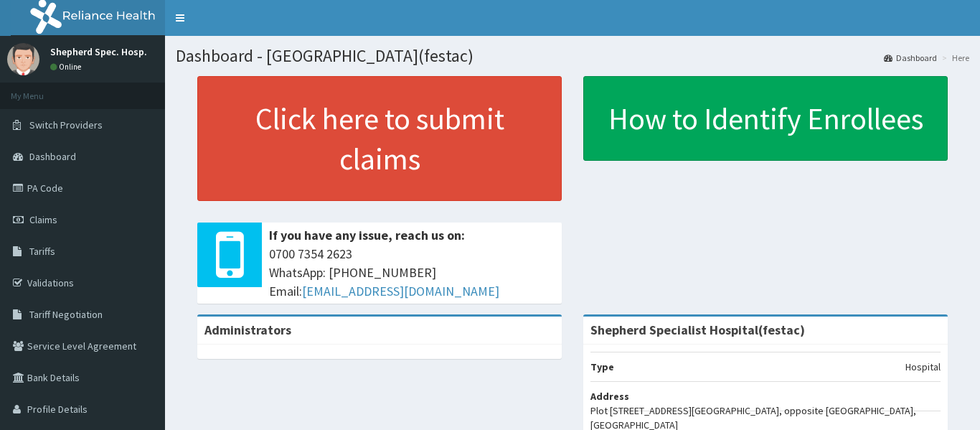  Describe the element at coordinates (379, 139) in the screenshot. I see `a: Click here to submit claims` at that location.